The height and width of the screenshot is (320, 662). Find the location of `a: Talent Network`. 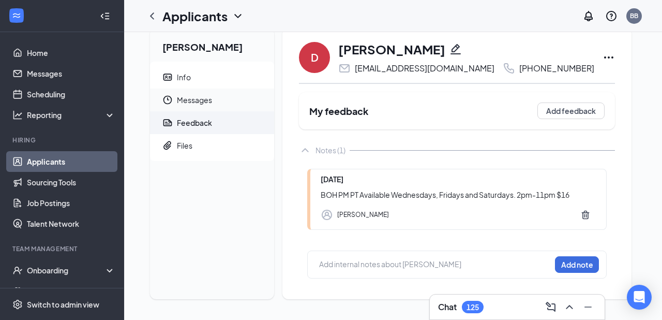

a: Talent Network is located at coordinates (71, 223).